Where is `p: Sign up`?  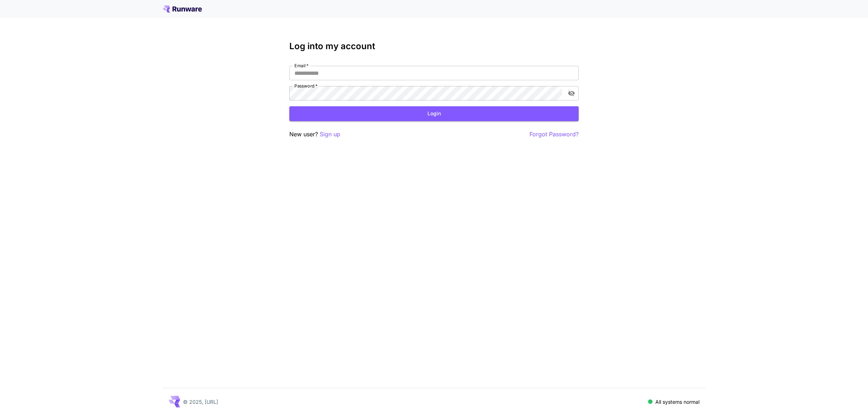
p: Sign up is located at coordinates (329, 134).